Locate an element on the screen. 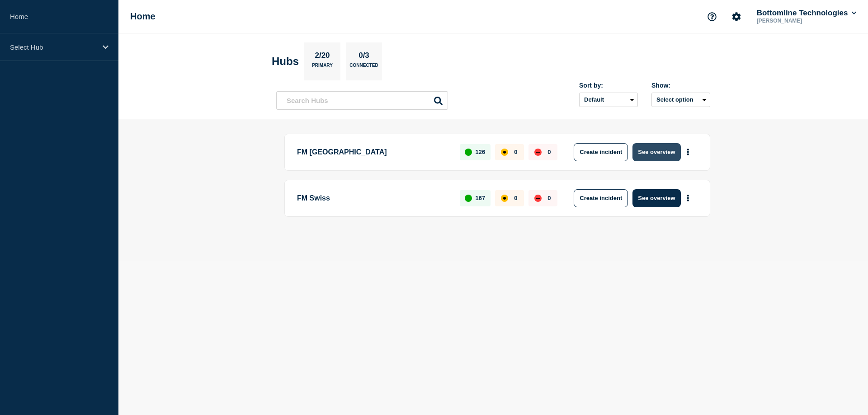 Image resolution: width=868 pixels, height=415 pixels. button: Select option is located at coordinates (681, 100).